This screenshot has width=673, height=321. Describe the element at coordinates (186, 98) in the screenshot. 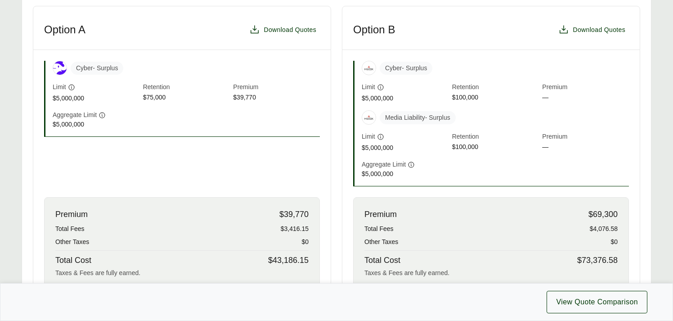

I see `span: $75,000` at that location.